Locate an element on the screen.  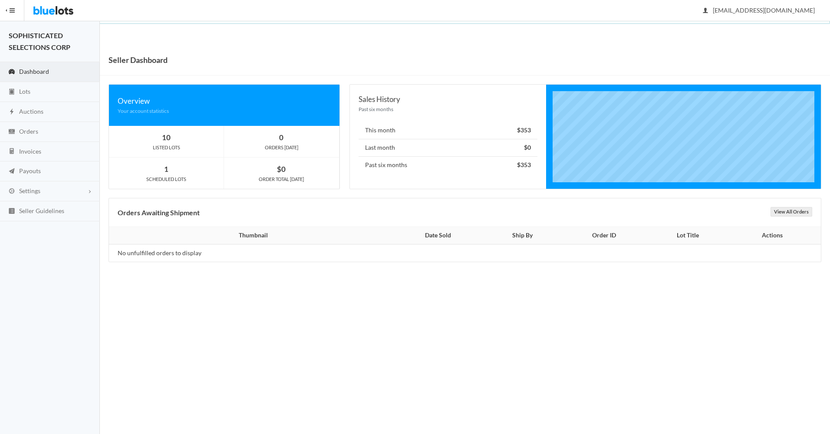
strong: 0 is located at coordinates (281, 137).